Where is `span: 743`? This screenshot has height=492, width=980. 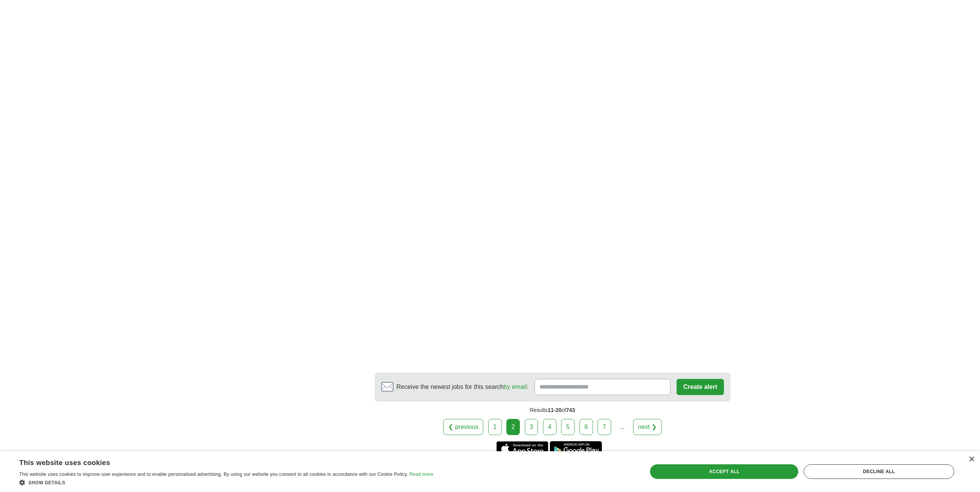
span: 743 is located at coordinates (570, 410).